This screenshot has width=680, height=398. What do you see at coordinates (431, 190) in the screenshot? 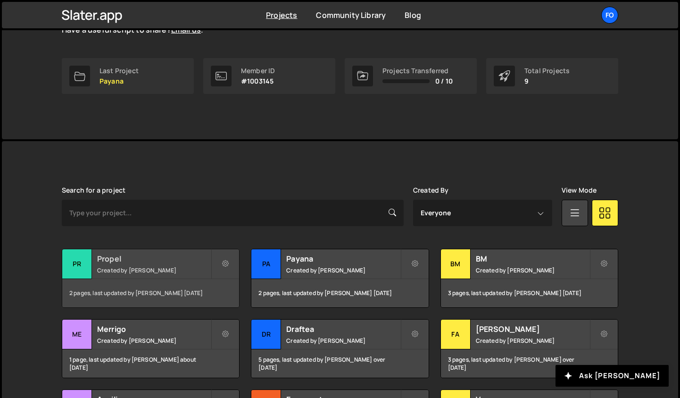
I see `label: Created By` at bounding box center [431, 190].